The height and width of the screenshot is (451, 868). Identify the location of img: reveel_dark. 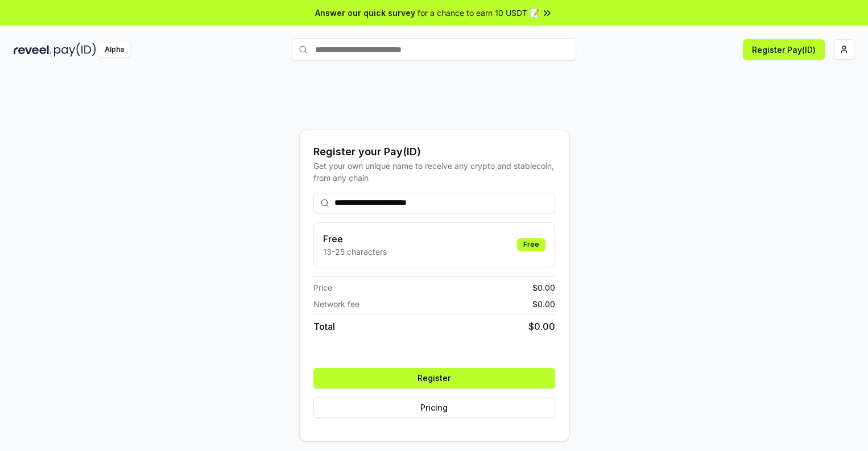
(32, 50).